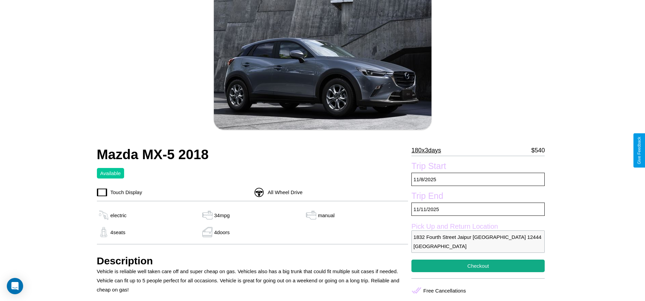 This screenshot has height=301, width=645. Describe the element at coordinates (222, 215) in the screenshot. I see `p: 34 mpg` at that location.